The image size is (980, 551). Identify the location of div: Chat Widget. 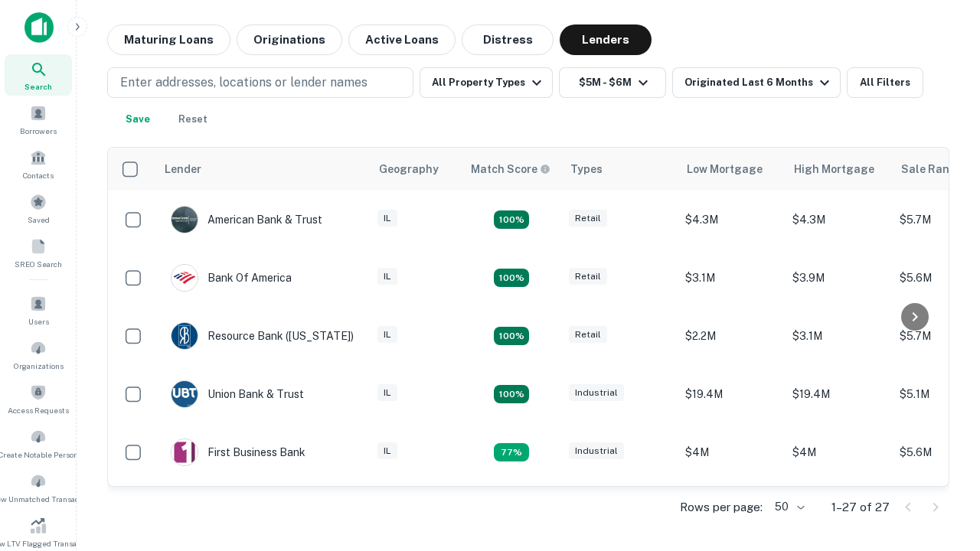
(941, 416).